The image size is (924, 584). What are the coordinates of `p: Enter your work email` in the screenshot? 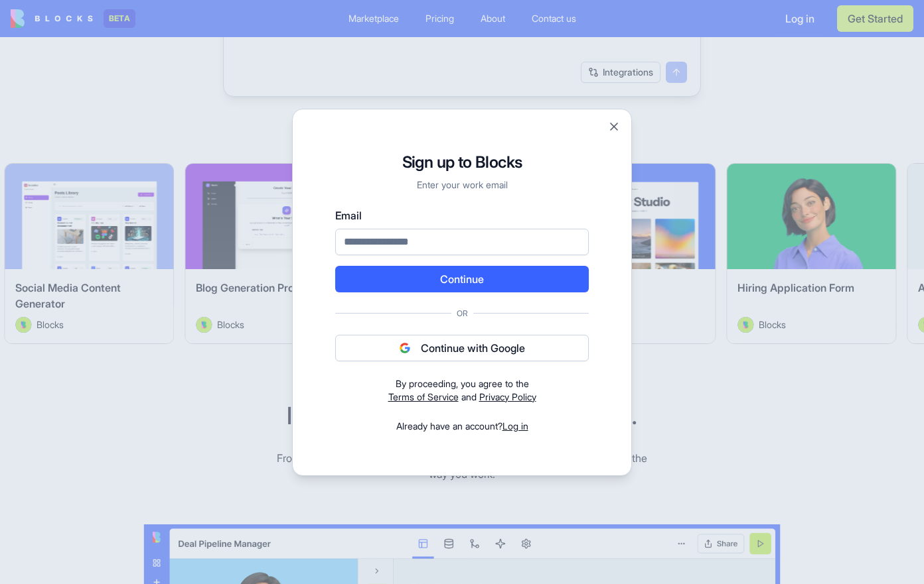 It's located at (462, 185).